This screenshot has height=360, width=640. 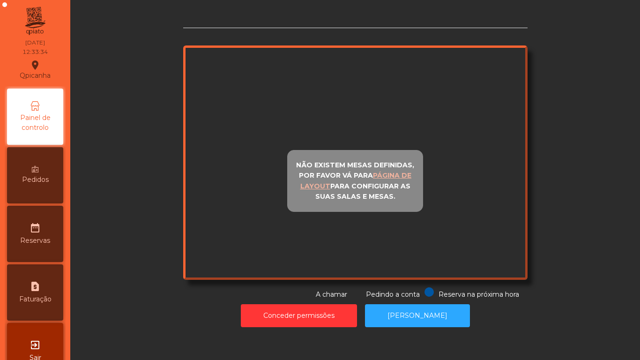 I want to click on i: date_range, so click(x=35, y=228).